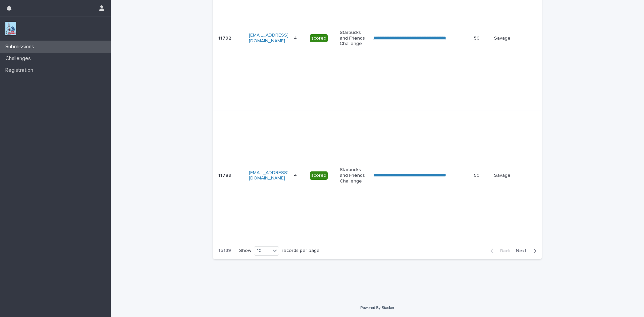 The width and height of the screenshot is (644, 317). What do you see at coordinates (21, 70) in the screenshot?
I see `p: Registration` at bounding box center [21, 70].